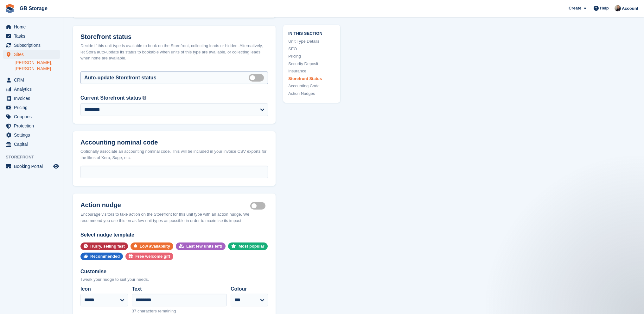  What do you see at coordinates (120, 78) in the screenshot?
I see `label: Auto-update Storefront status` at bounding box center [120, 78].